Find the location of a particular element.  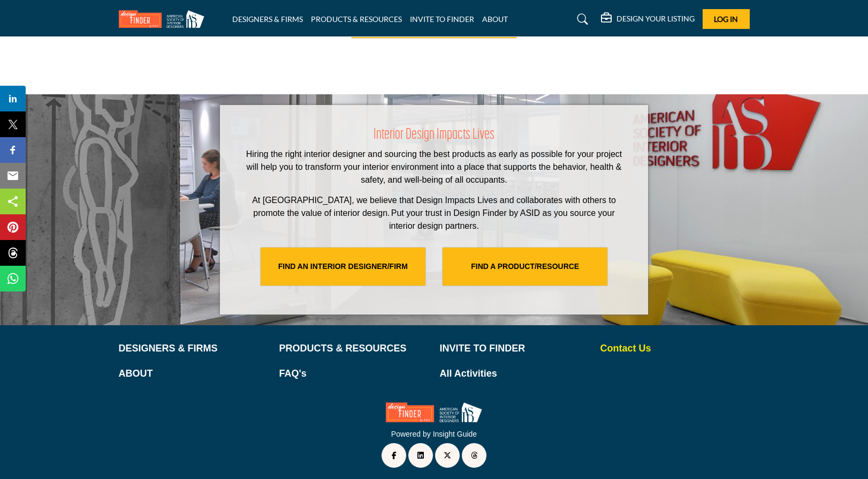

a: All Activities is located at coordinates (514, 373).